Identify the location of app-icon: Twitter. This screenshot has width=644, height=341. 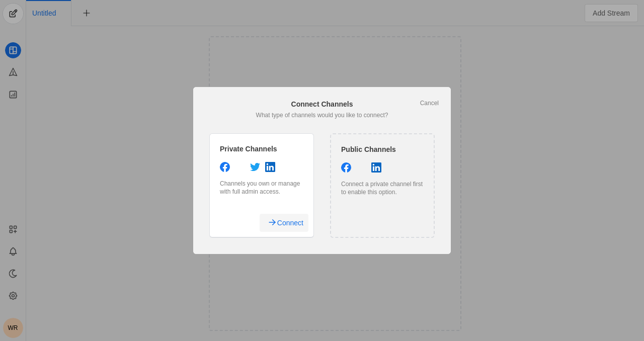
(255, 167).